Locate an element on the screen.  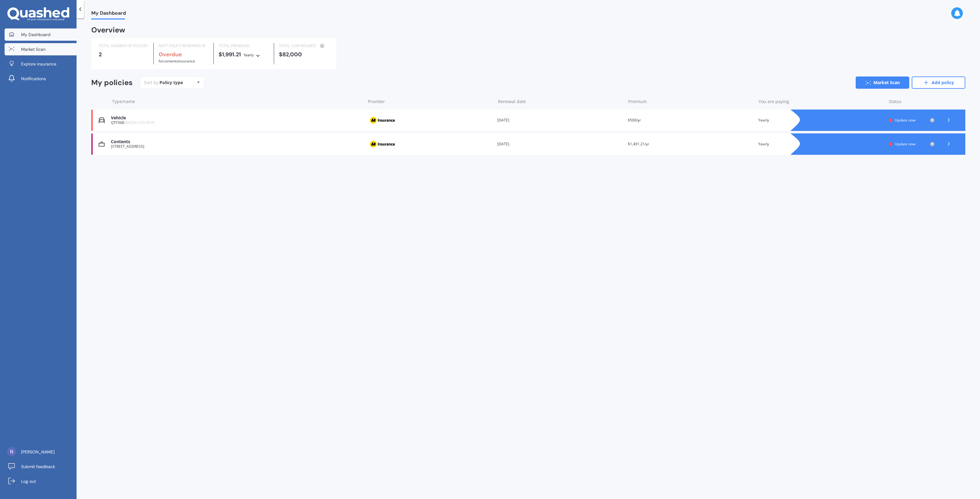
div: $1,991.21 is located at coordinates (244, 55).